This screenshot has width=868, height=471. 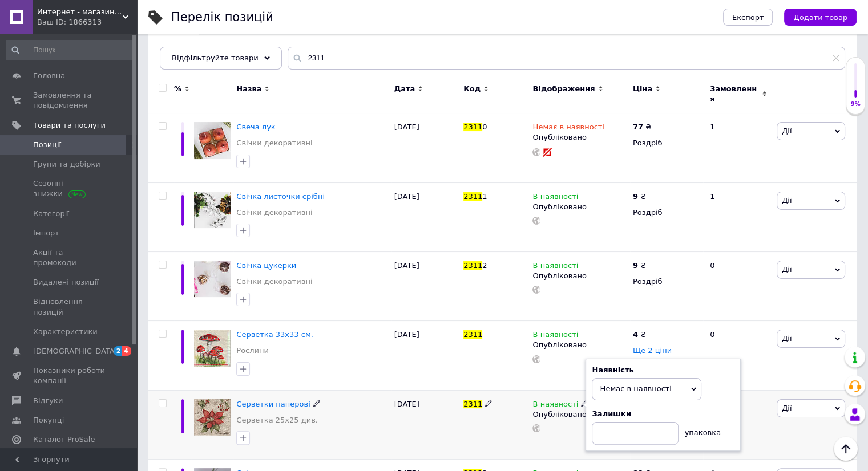 I want to click on b: 77, so click(x=638, y=126).